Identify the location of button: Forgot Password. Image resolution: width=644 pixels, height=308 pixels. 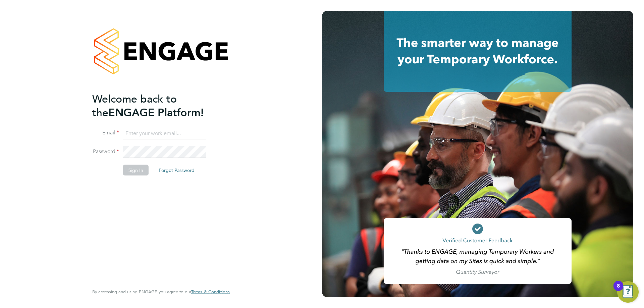
(176, 170).